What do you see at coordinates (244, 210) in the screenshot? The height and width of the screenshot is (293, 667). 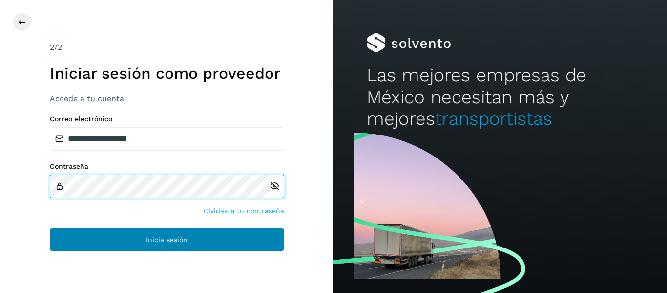 I see `a: Olvidaste tu contraseña` at bounding box center [244, 210].